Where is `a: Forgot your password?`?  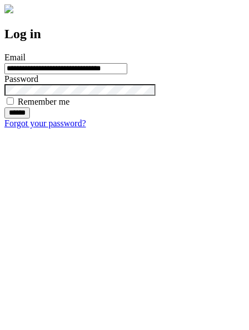 a: Forgot your password? is located at coordinates (45, 123).